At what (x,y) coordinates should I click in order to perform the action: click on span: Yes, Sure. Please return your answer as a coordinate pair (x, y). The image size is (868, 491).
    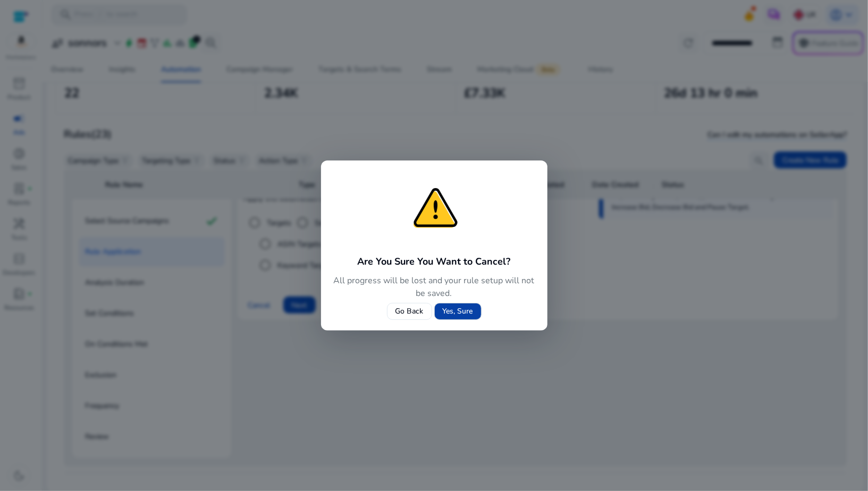
    Looking at the image, I should click on (458, 311).